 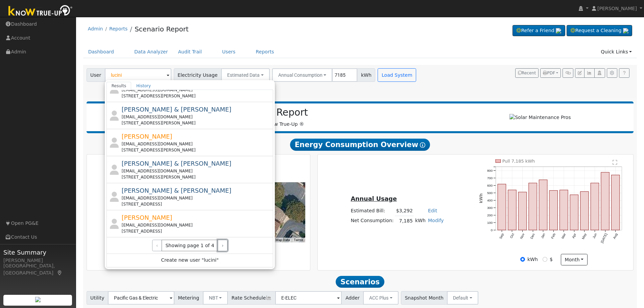 I want to click on h2: Scenario Report, so click(x=270, y=113).